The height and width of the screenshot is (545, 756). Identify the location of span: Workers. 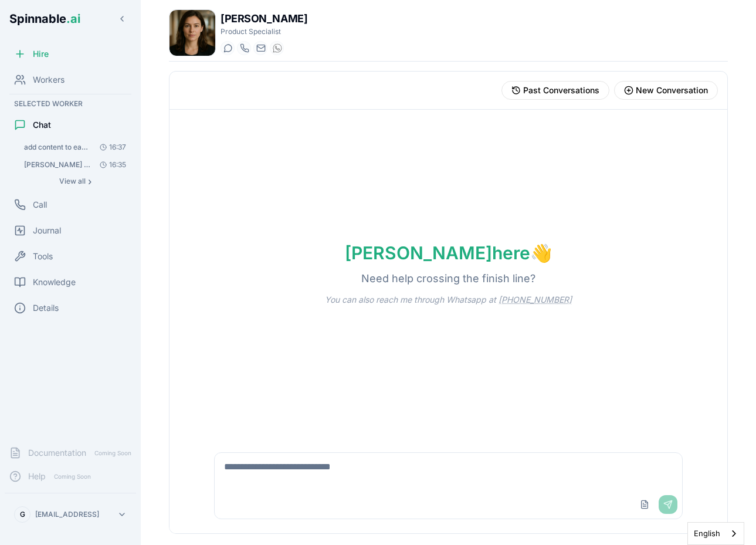
(49, 80).